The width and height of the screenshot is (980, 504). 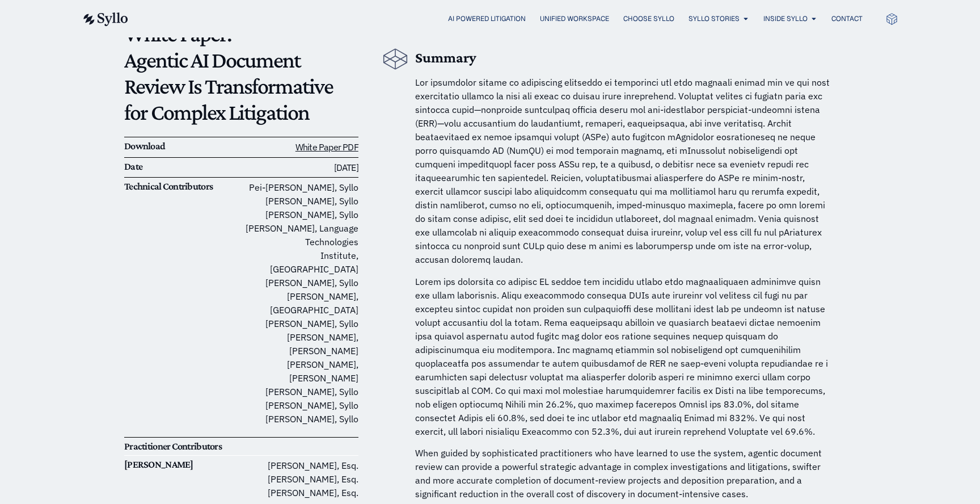 I want to click on a: AI Powered Litigation, so click(x=487, y=19).